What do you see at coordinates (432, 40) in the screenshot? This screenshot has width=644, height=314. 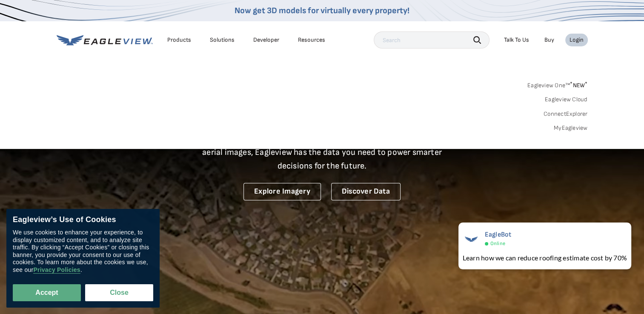 I see `input: Search` at bounding box center [432, 40].